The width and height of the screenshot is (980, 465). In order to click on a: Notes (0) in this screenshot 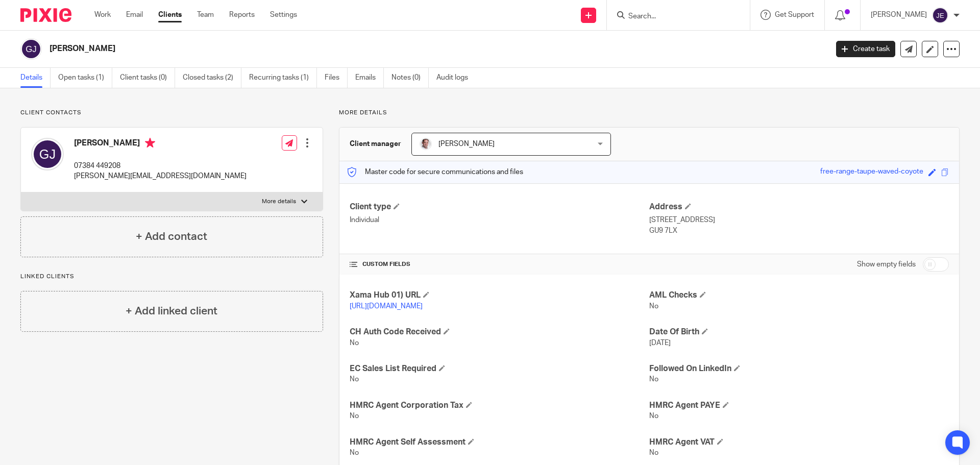, I will do `click(410, 78)`.